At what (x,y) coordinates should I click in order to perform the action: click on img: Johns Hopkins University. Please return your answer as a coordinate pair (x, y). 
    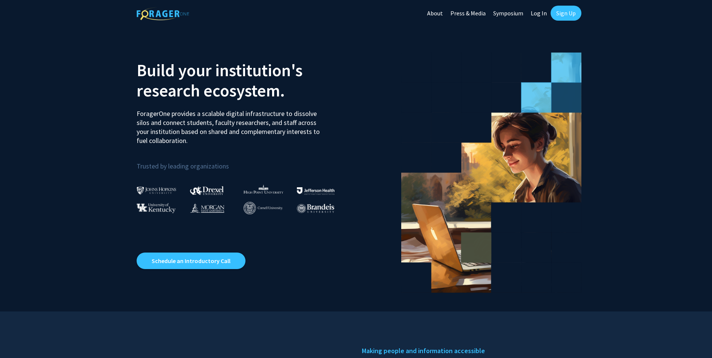
    Looking at the image, I should click on (157, 190).